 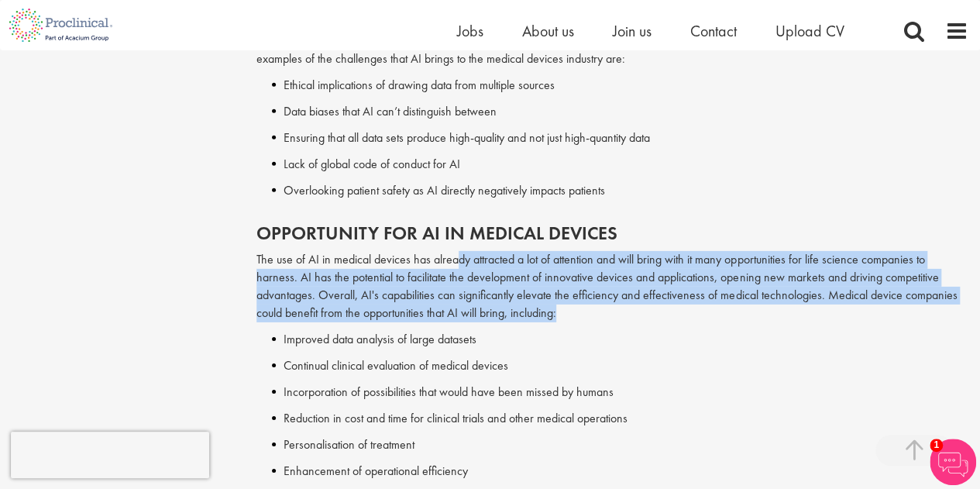 I want to click on li: Continual clinical evaluation of medical devices, so click(x=620, y=366).